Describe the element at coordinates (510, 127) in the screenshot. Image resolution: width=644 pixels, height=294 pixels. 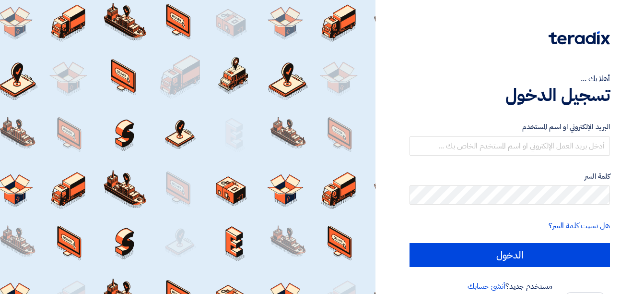
I see `label: البريد الإلكتروني او اسم المستخدم` at that location.